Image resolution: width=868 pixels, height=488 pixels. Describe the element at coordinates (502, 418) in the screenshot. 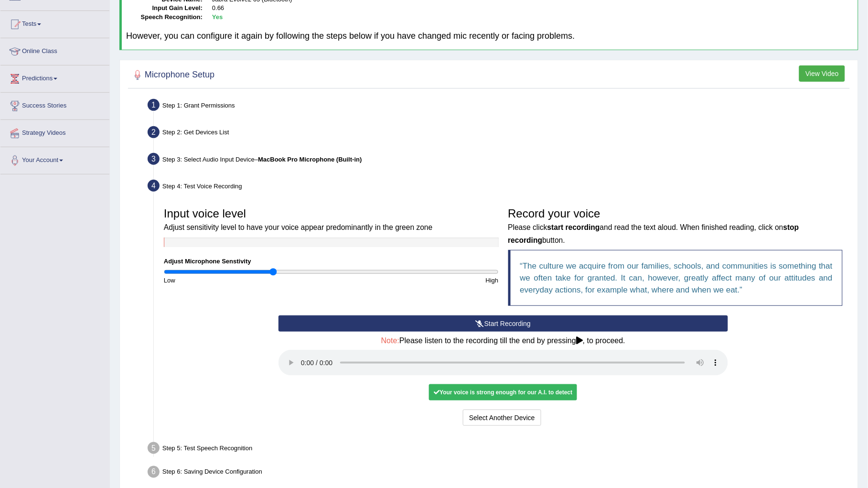

I see `button: Select Another Device` at that location.